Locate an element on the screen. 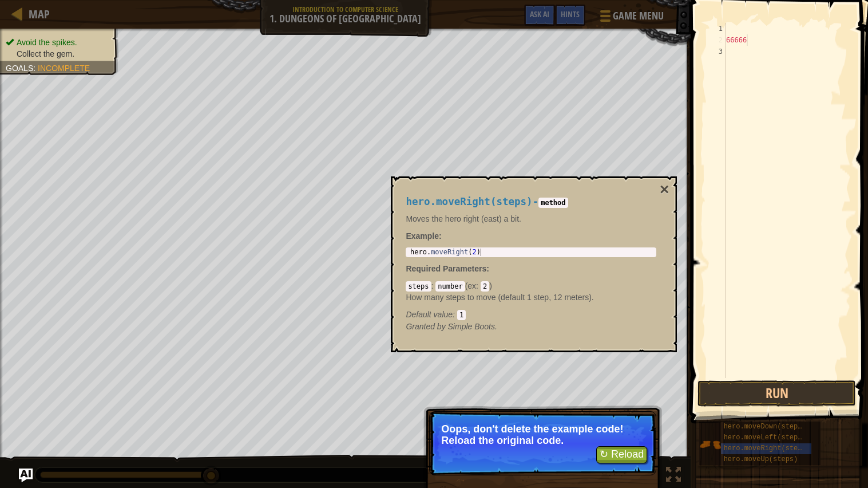  span: Example is located at coordinates (423, 236).